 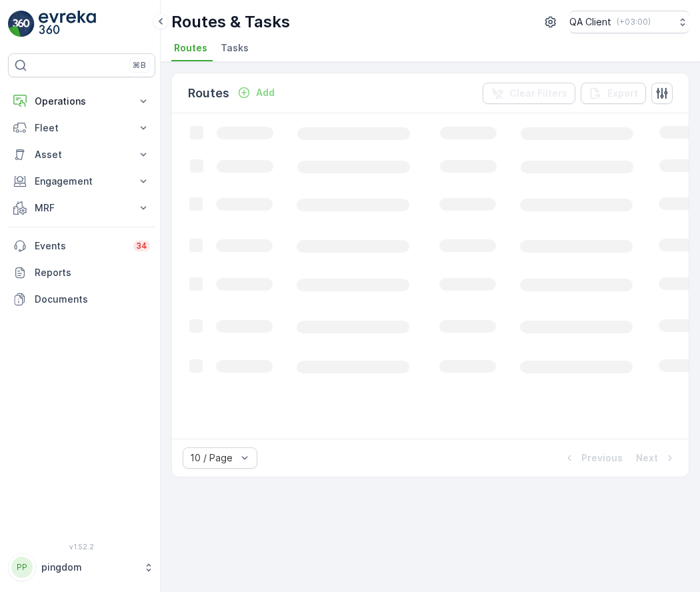 What do you see at coordinates (634, 22) in the screenshot?
I see `p: ( +03:00 )` at bounding box center [634, 22].